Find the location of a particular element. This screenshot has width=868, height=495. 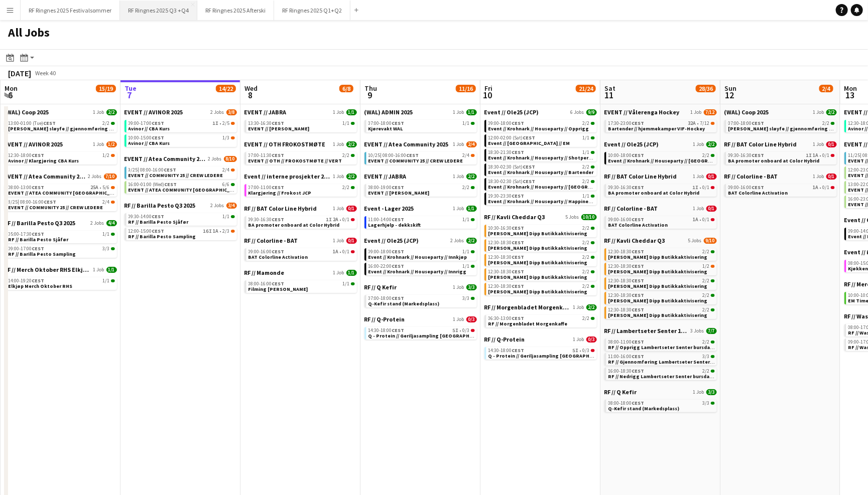

span: Klargjøring // Frokost JCP is located at coordinates (280, 192).